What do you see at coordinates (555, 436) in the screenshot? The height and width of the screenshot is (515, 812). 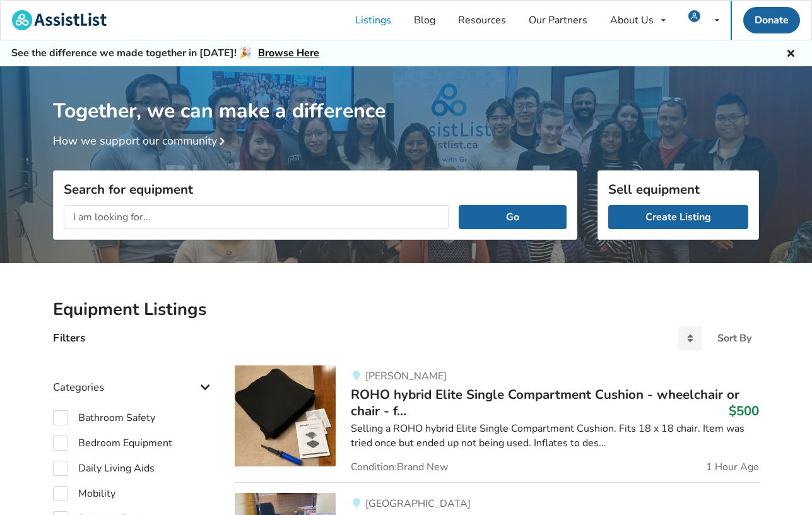 I see `div: Selling a ROHO hybrid Elite Single Compartment Cushion. Fits 18 x 18 chair. Item was tried once b...` at bounding box center [555, 436].